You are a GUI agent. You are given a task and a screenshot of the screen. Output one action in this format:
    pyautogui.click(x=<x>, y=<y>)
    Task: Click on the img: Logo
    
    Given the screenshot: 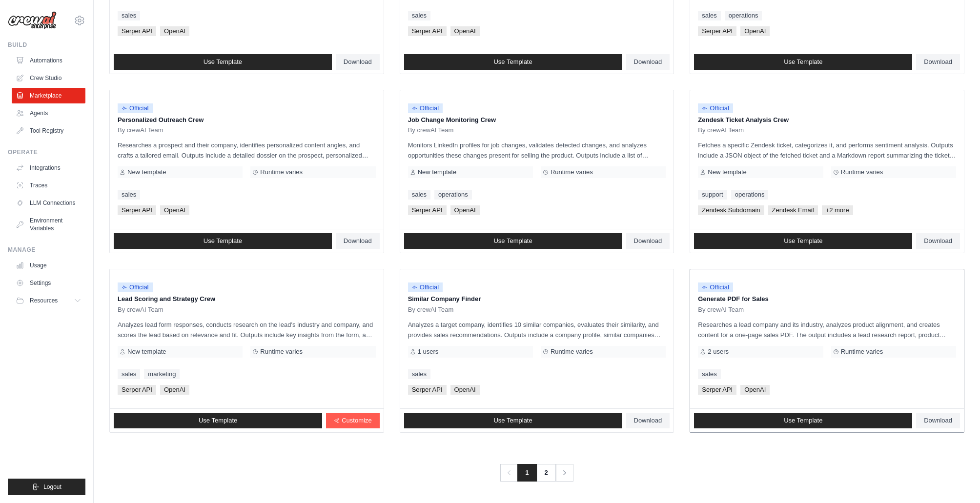 What is the action you would take?
    pyautogui.click(x=32, y=20)
    